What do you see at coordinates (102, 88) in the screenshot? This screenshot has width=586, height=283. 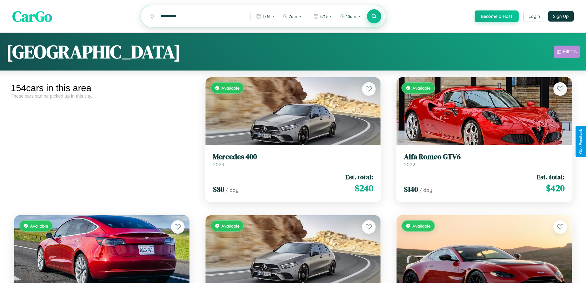 I see `div: 154 cars in this area` at bounding box center [102, 88].